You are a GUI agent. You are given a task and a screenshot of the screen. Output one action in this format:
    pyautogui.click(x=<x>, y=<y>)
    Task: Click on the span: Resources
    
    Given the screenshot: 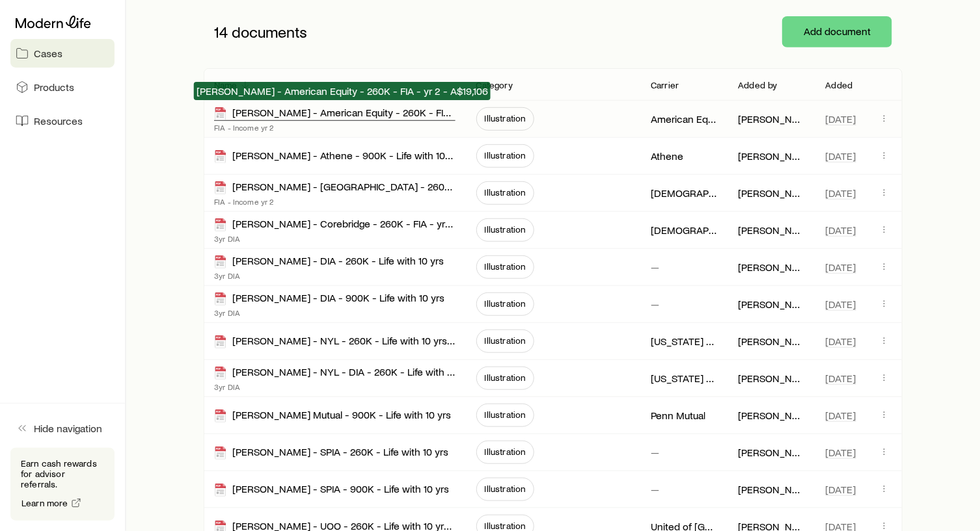 What is the action you would take?
    pyautogui.click(x=58, y=121)
    